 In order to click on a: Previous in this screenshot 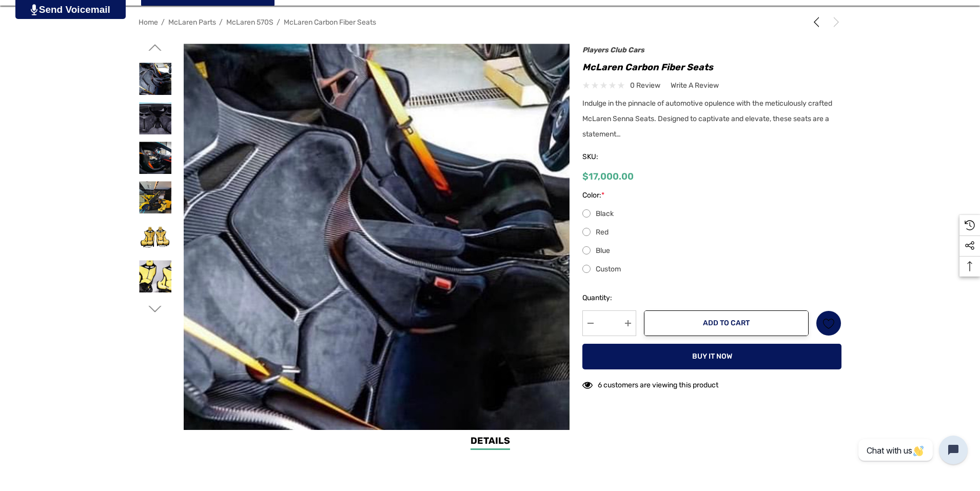, I will do `click(818, 22)`.